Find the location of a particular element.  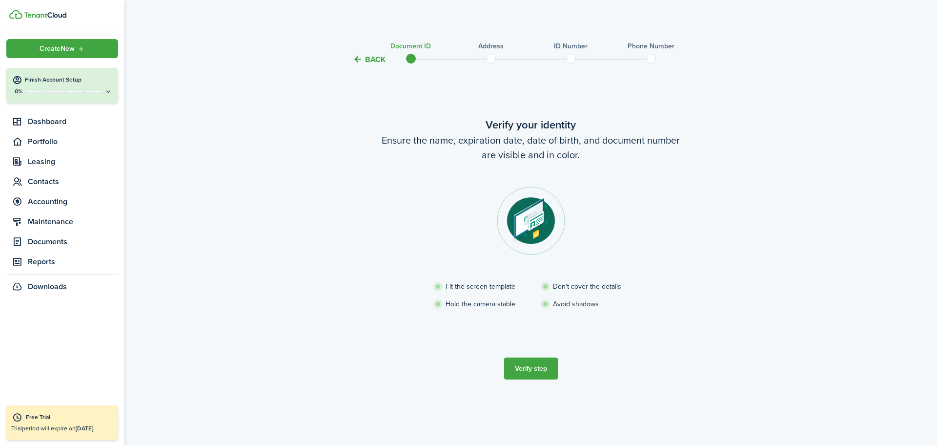

wizard-step-header-description: Ensure the name, expiration date, date of birth, and document number are visible and in color. is located at coordinates (531, 147).